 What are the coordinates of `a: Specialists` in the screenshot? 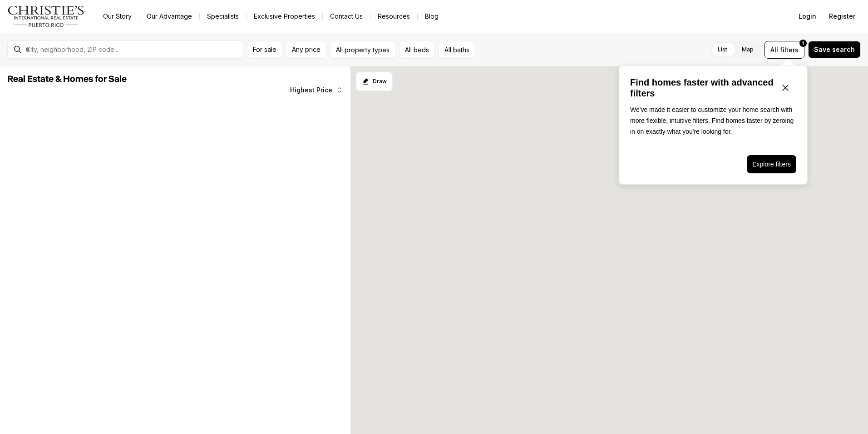 It's located at (223, 17).